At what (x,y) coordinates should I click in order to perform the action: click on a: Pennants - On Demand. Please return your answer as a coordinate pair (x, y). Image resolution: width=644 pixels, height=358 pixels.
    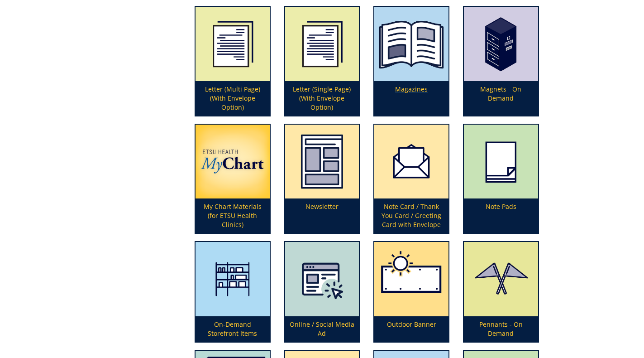
    Looking at the image, I should click on (501, 292).